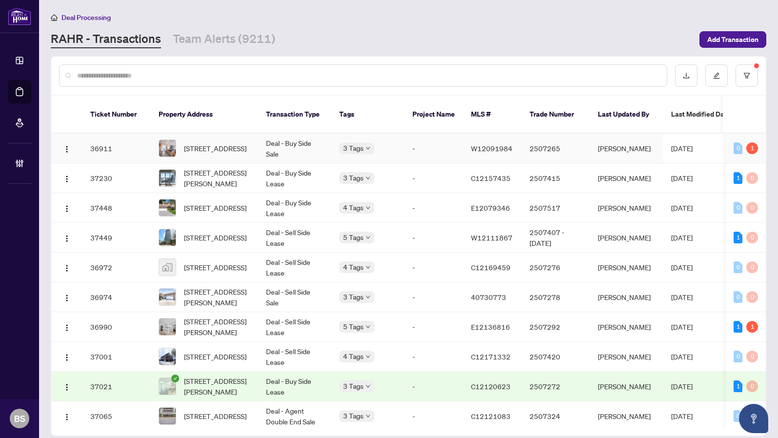  Describe the element at coordinates (707, 115) in the screenshot. I see `th: Last Modified Date` at that location.